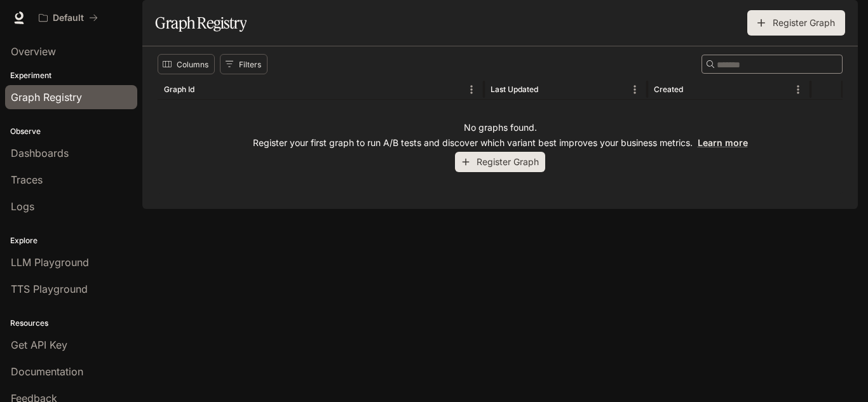  What do you see at coordinates (500, 128) in the screenshot?
I see `p: No graphs found.` at bounding box center [500, 128].